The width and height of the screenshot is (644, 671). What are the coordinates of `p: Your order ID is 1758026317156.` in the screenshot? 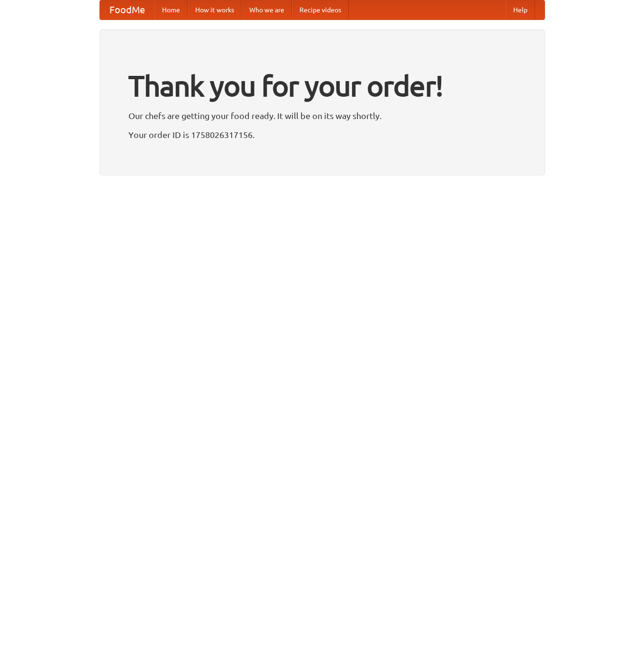 It's located at (322, 134).